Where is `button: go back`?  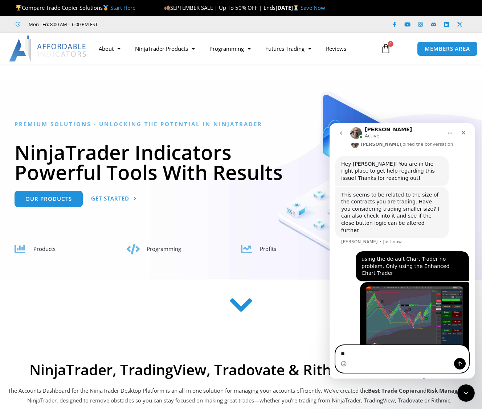
button: go back is located at coordinates (12, 10).